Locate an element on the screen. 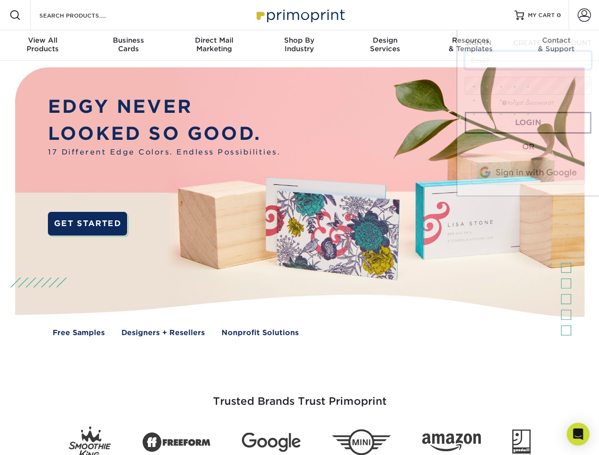 Image resolution: width=599 pixels, height=455 pixels. span: Direct Mail is located at coordinates (214, 40).